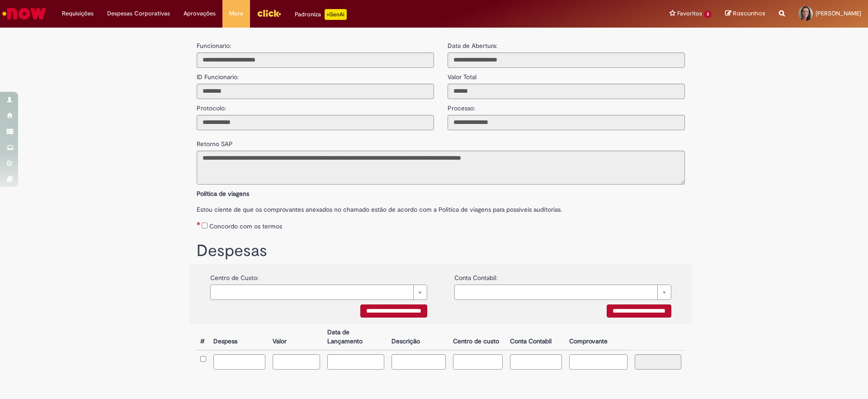 The image size is (868, 399). Describe the element at coordinates (214, 46) in the screenshot. I see `label: Funcionario:` at that location.